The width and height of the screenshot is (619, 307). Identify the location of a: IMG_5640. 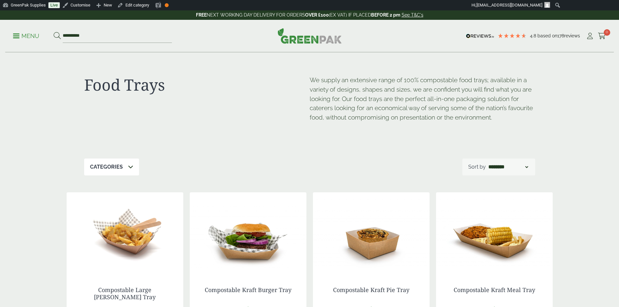
(371, 233).